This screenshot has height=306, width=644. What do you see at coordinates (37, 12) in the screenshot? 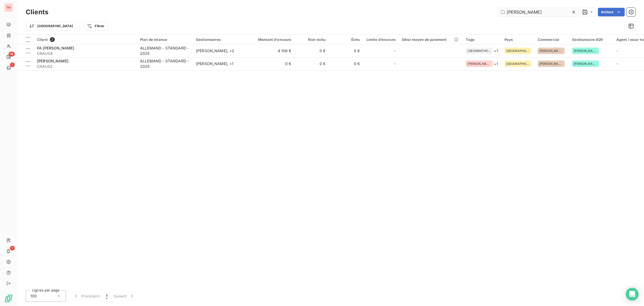
I see `h3: Clients` at bounding box center [37, 12].